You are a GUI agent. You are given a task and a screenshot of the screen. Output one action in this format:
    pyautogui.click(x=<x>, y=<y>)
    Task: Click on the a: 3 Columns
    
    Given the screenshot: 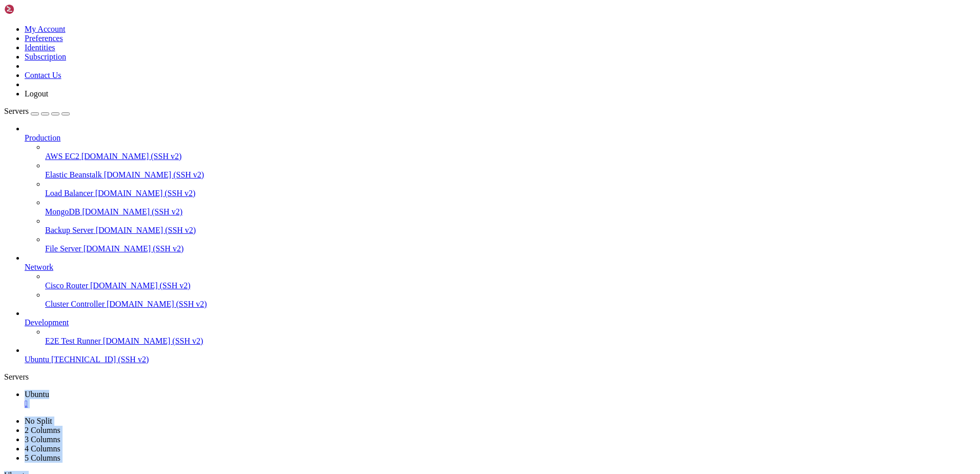 What is the action you would take?
    pyautogui.click(x=43, y=440)
    